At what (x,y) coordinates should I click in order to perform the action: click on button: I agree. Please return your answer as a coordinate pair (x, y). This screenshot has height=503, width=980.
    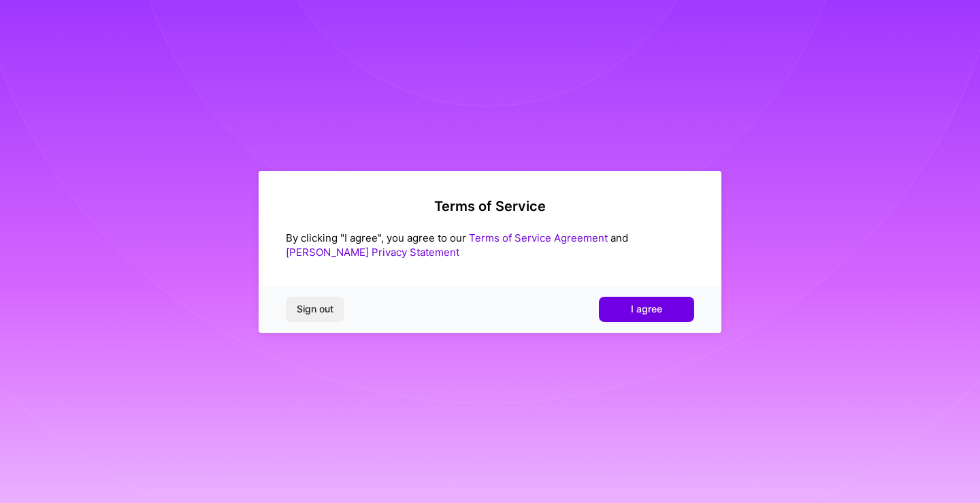
    Looking at the image, I should click on (646, 309).